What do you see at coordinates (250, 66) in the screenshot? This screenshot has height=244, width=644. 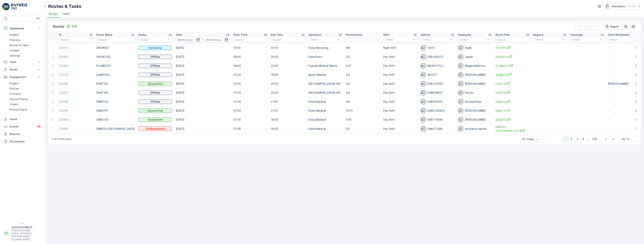 I see `p: 08:00` at bounding box center [250, 66].